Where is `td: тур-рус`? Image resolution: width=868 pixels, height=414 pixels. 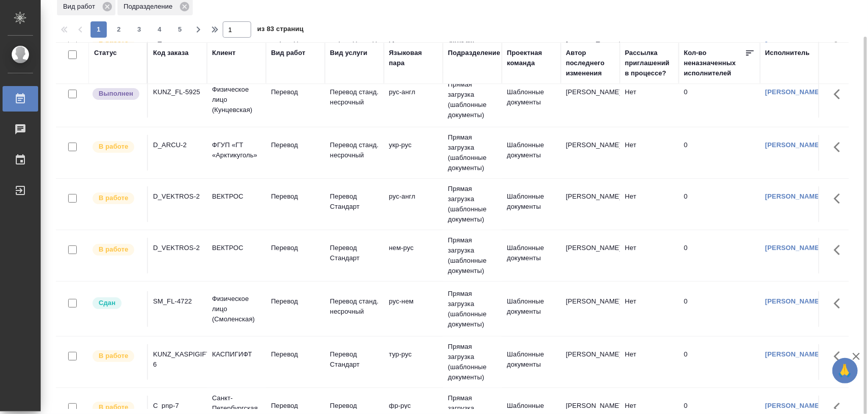 td: тур-рус is located at coordinates (414, 362).